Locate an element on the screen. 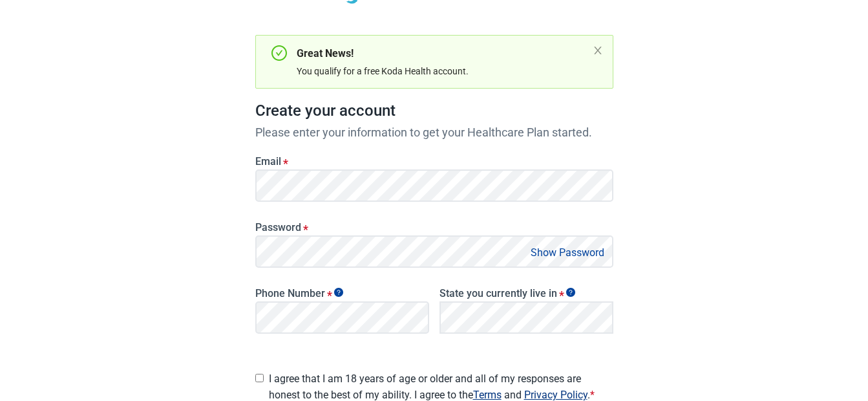 The width and height of the screenshot is (868, 401). label: Email is located at coordinates (435, 161).